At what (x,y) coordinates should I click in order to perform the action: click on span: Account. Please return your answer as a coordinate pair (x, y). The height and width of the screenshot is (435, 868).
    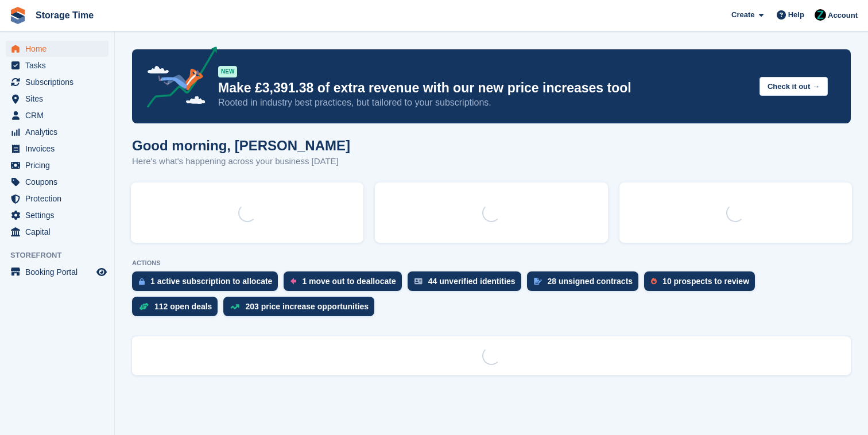
    Looking at the image, I should click on (843, 15).